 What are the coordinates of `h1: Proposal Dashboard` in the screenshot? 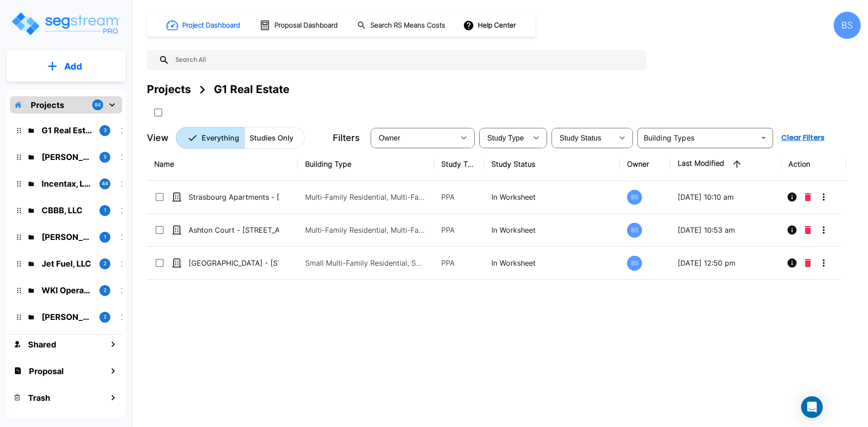 It's located at (306, 25).